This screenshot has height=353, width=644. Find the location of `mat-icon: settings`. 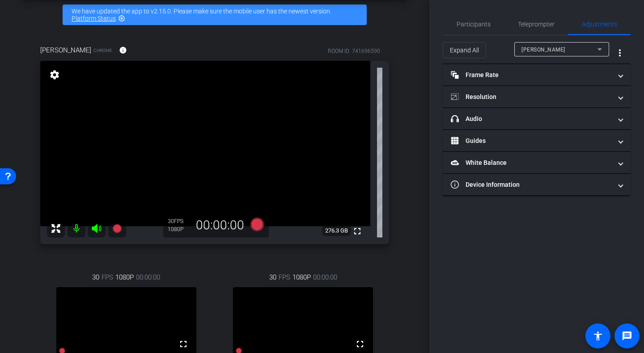

mat-icon: settings is located at coordinates (54, 75).